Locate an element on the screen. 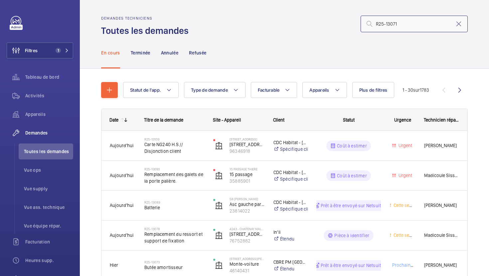 Image resolution: width=489 pixels, height=276 pixels. h2: R25-13078 is located at coordinates (174, 229).